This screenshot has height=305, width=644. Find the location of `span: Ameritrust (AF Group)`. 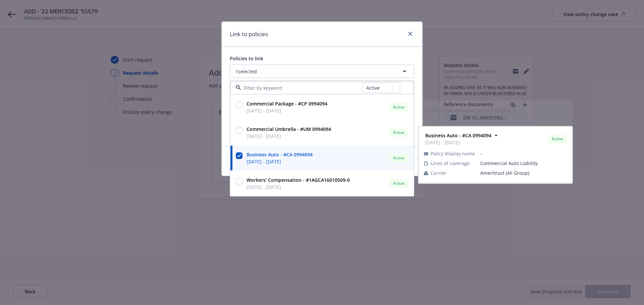

span: Ameritrust (AF Group) is located at coordinates (524, 173).